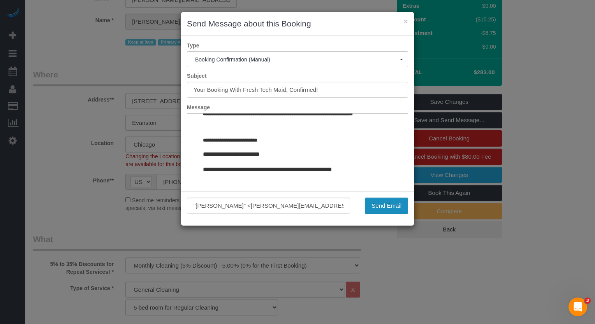 Image resolution: width=595 pixels, height=324 pixels. Describe the element at coordinates (587, 301) in the screenshot. I see `span: 3` at that location.